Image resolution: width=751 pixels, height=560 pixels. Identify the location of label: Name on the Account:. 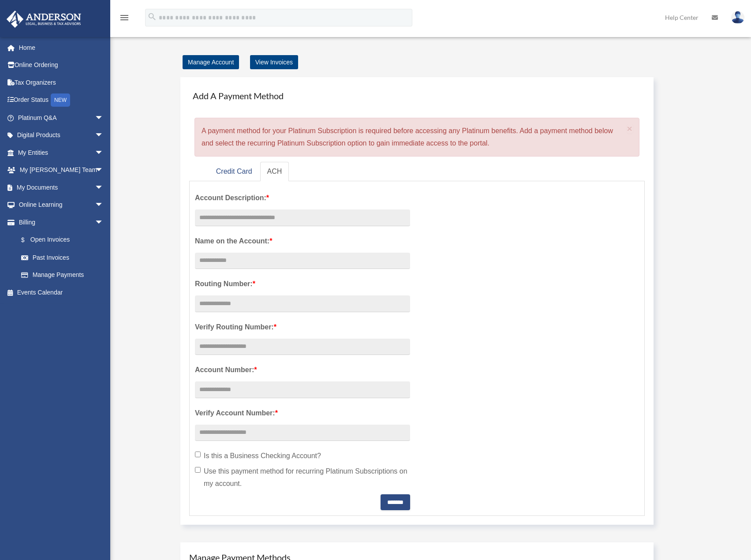
(302, 241).